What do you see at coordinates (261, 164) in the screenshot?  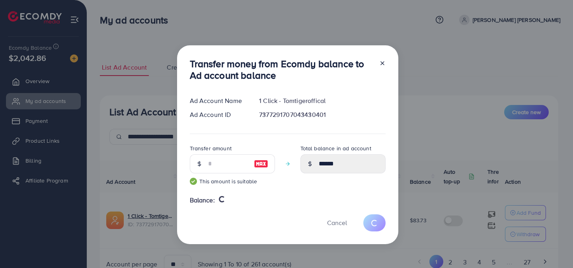 I see `img: image` at bounding box center [261, 164].